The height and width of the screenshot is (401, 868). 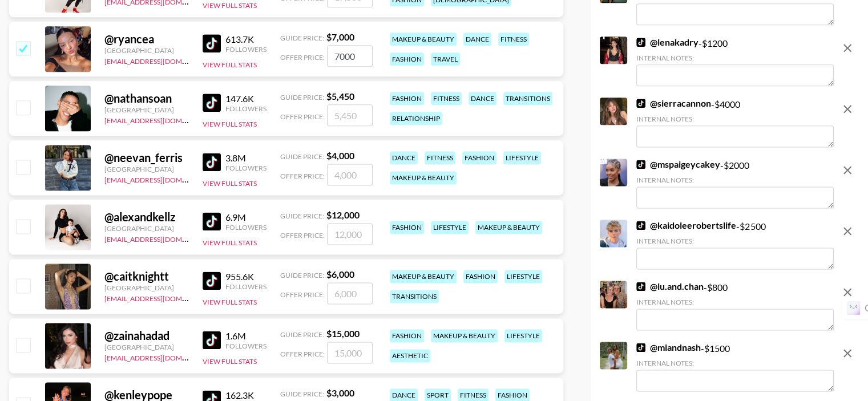 What do you see at coordinates (350, 234) in the screenshot?
I see `input: 12,000` at bounding box center [350, 234].